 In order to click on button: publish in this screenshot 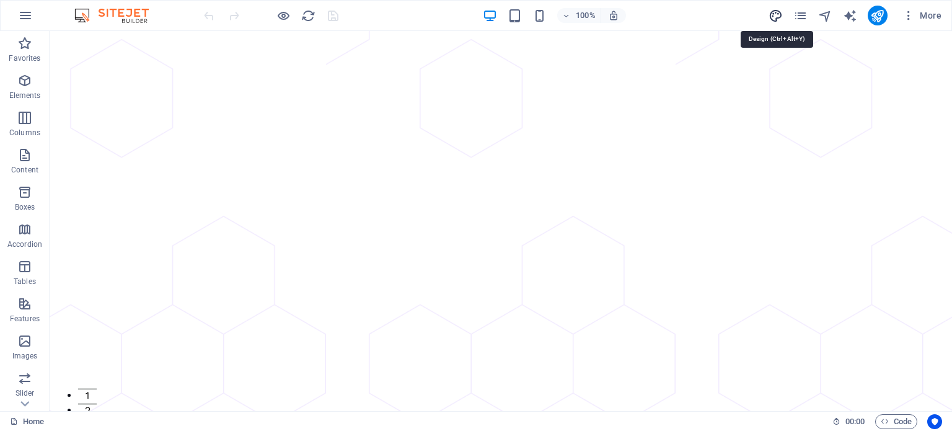, I will do `click(877, 15)`.